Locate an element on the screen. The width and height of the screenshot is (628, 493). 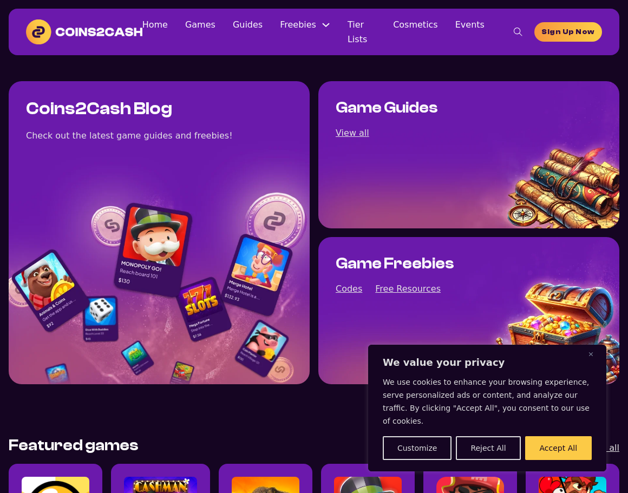
a: View all game guides is located at coordinates (352, 133).